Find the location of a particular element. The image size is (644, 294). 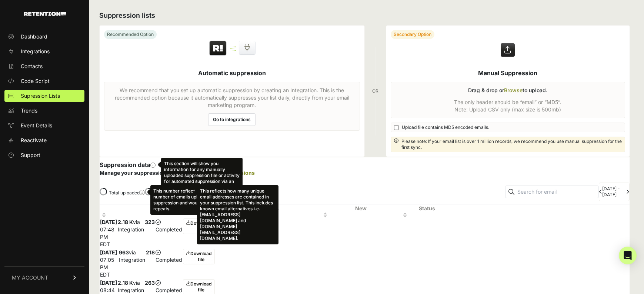

a: Dashboard is located at coordinates (45, 37).